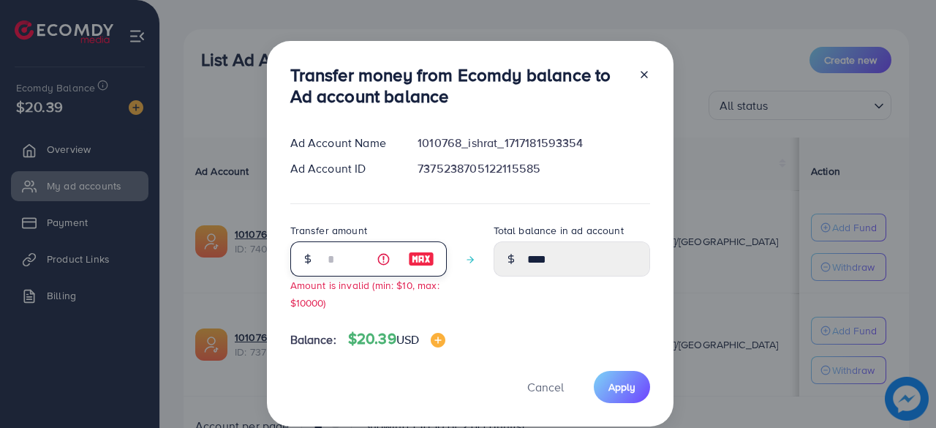  I want to click on div: 7375238705122115585, so click(533, 168).